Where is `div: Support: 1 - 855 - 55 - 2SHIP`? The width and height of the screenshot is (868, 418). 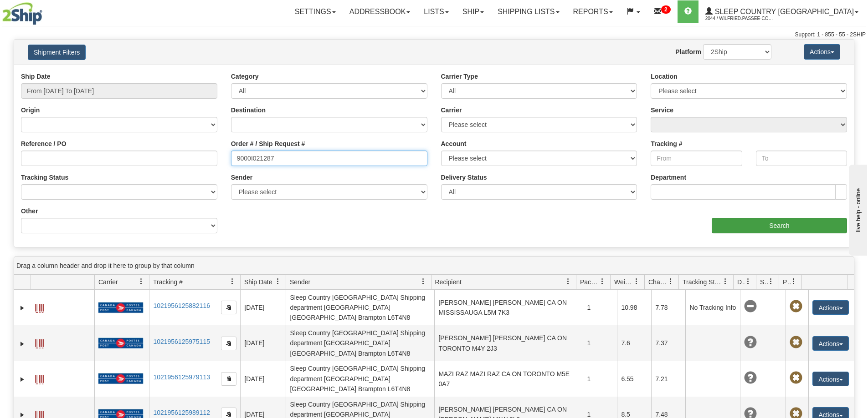 div: Support: 1 - 855 - 55 - 2SHIP is located at coordinates (434, 35).